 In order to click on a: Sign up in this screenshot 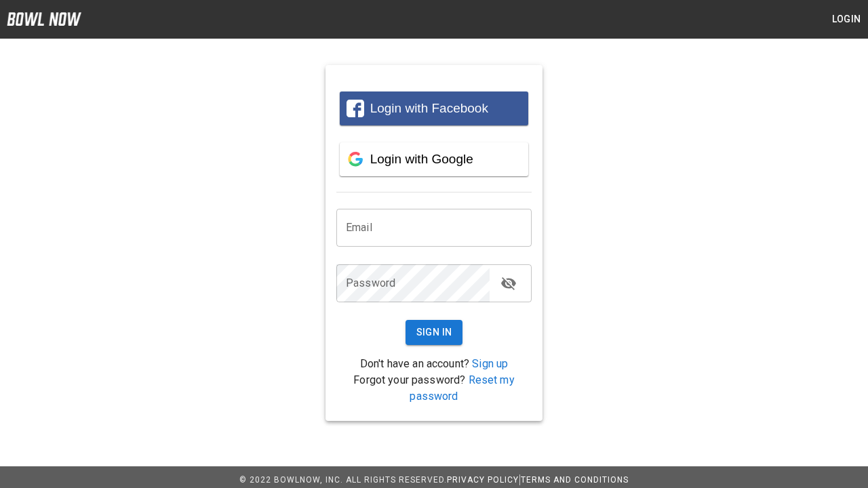, I will do `click(490, 363)`.